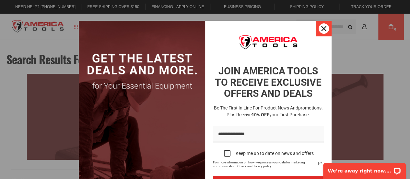 Image resolution: width=410 pixels, height=179 pixels. What do you see at coordinates (260, 114) in the screenshot?
I see `strong: 10% OFF` at bounding box center [260, 114].